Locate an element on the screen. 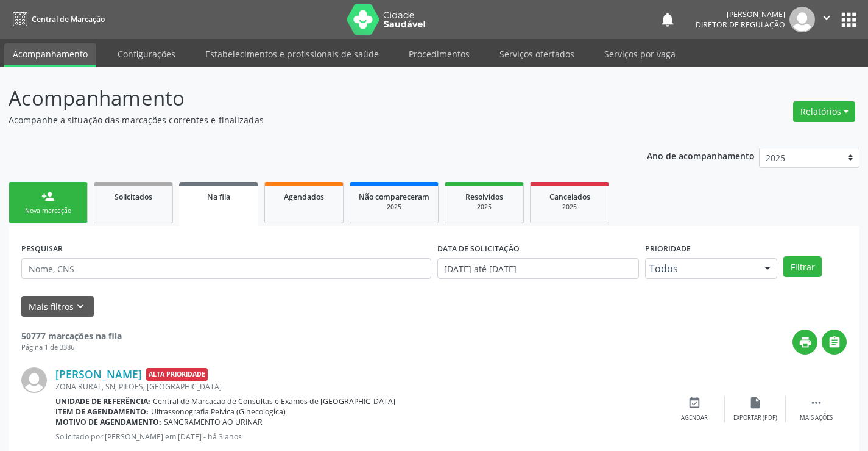 This screenshot has width=868, height=451. a: Acompanhamento is located at coordinates (50, 55).